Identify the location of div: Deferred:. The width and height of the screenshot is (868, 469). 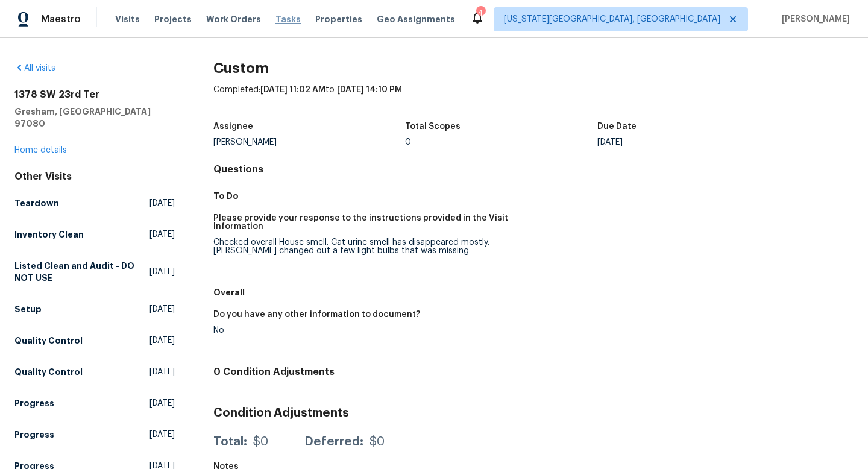
(334, 442).